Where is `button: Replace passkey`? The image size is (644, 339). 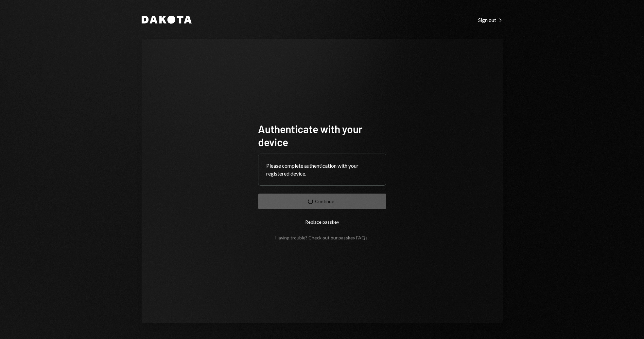 button: Replace passkey is located at coordinates (322, 222).